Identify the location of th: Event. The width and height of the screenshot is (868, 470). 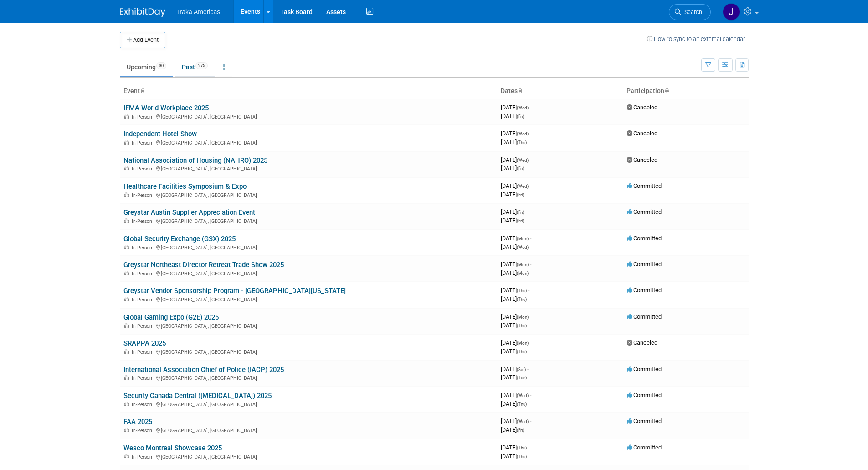
(309, 91).